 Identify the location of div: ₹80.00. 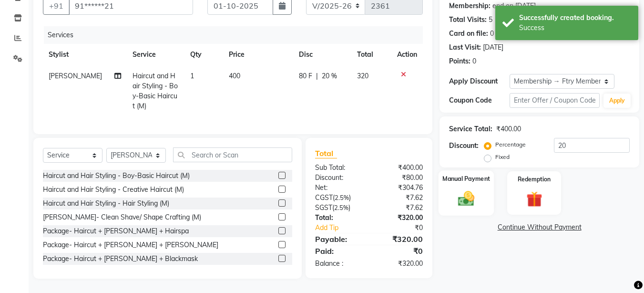
(399, 178).